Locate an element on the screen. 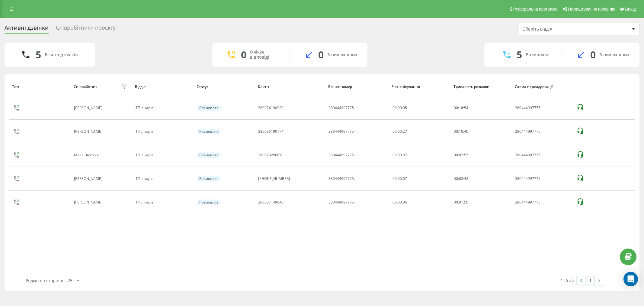  div: Клієнт is located at coordinates (290, 87).